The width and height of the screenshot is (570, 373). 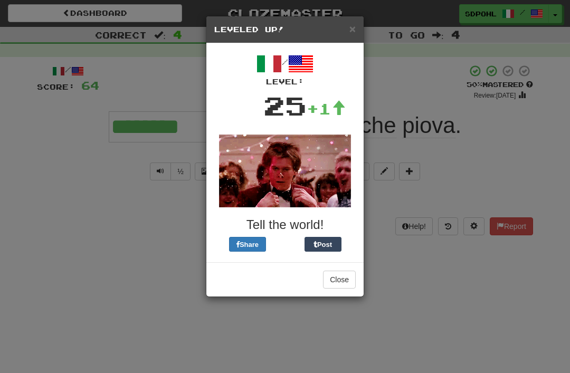 I want to click on img: kevin-bacon-45c228efc3db0f333faed3a78f19b6d7c867765aaadacaa7c55ae667c030a76f.gif, so click(x=285, y=171).